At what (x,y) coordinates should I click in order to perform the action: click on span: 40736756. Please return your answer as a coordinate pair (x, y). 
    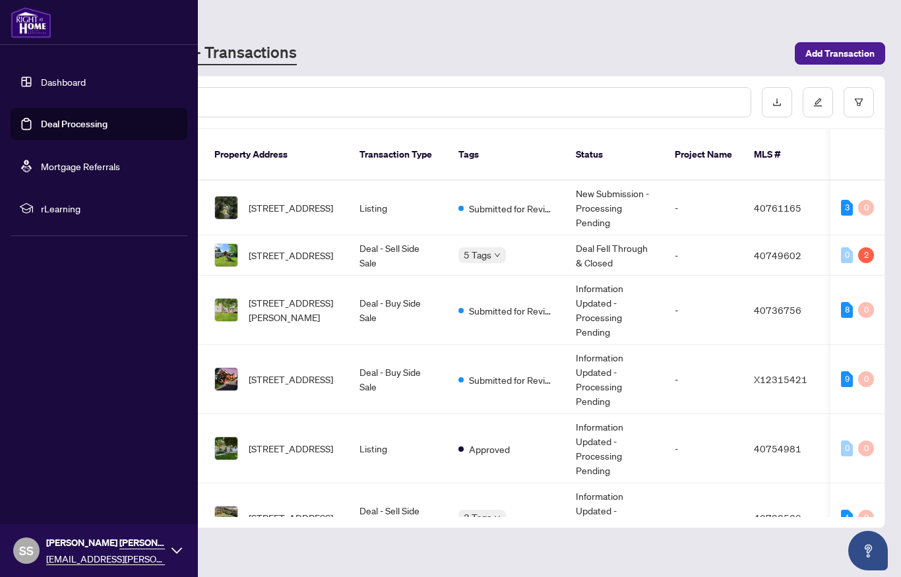
    Looking at the image, I should click on (778, 310).